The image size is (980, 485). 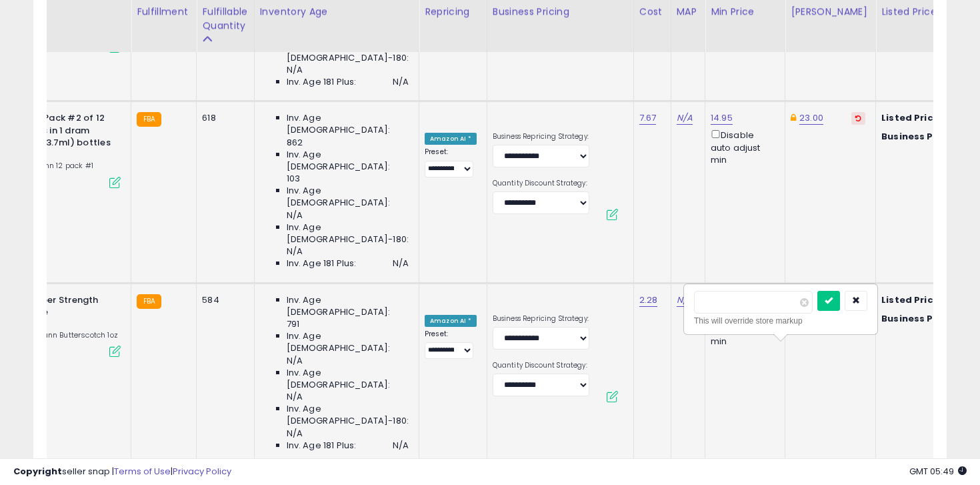 I want to click on div: Business Pricing, so click(x=560, y=11).